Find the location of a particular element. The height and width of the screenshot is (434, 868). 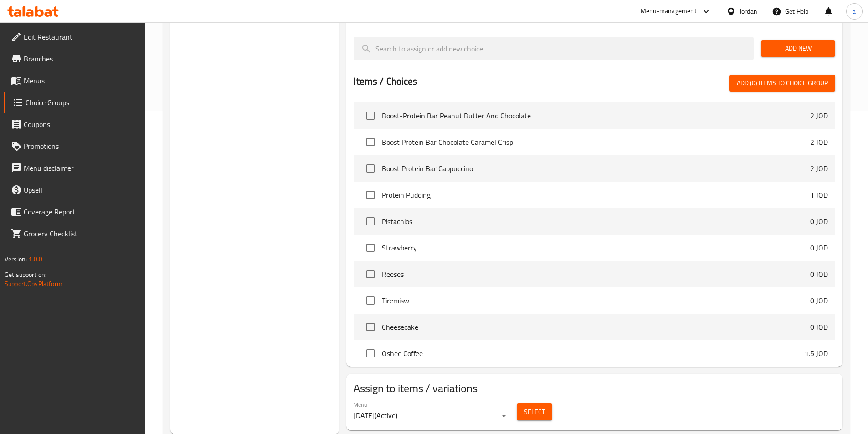

label: Menu is located at coordinates (360, 404).